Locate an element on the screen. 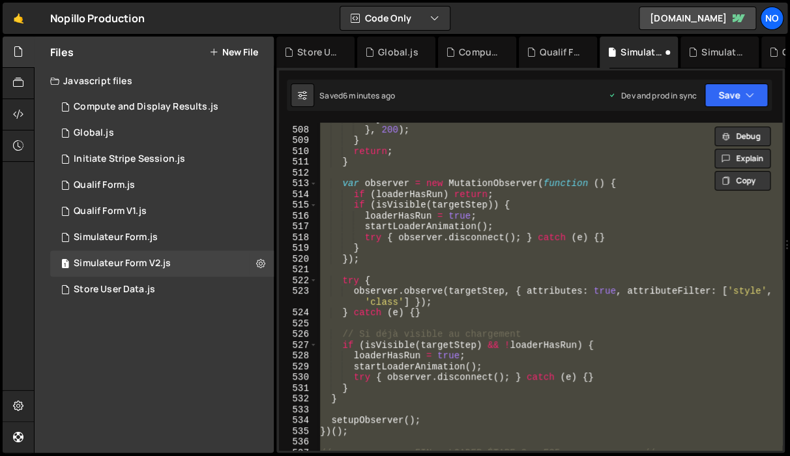  div: 536 is located at coordinates (298, 441).